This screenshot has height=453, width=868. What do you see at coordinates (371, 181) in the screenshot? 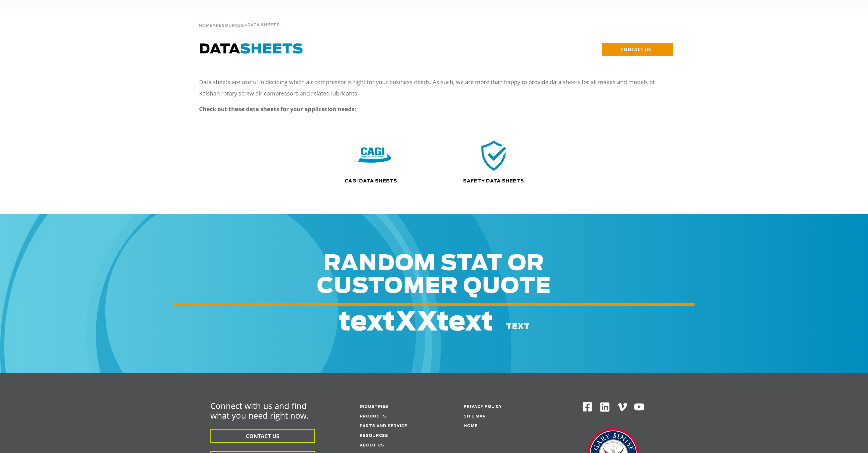
I see `a: CAGI Data Sheets` at bounding box center [371, 181].